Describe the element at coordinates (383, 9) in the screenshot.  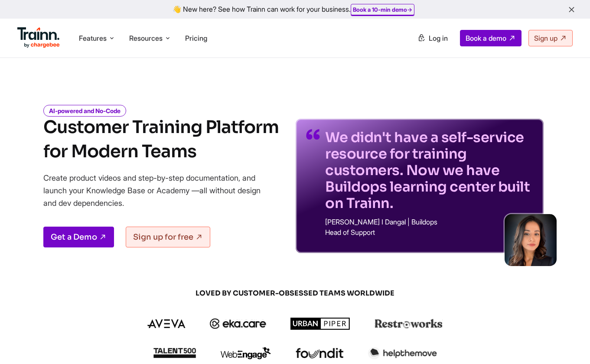
I see `a: Book a 10-min demo→` at that location.